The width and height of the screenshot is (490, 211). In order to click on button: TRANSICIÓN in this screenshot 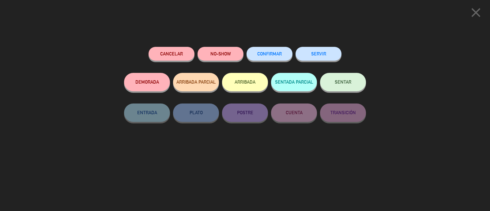, I will do `click(343, 113)`.